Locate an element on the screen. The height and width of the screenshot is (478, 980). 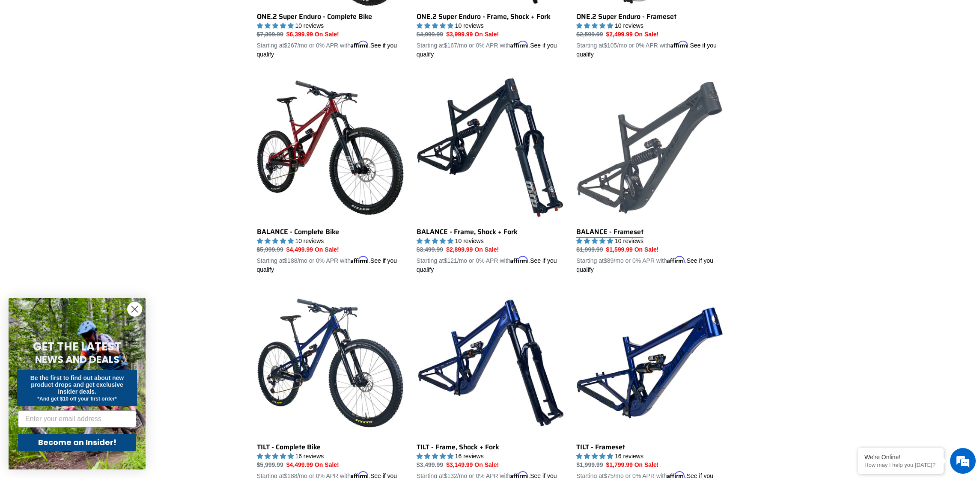
span: We're online! is located at coordinates (84, 151).